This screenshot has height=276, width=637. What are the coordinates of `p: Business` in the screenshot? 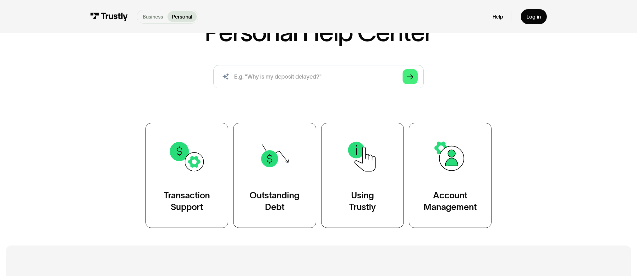 It's located at (153, 17).